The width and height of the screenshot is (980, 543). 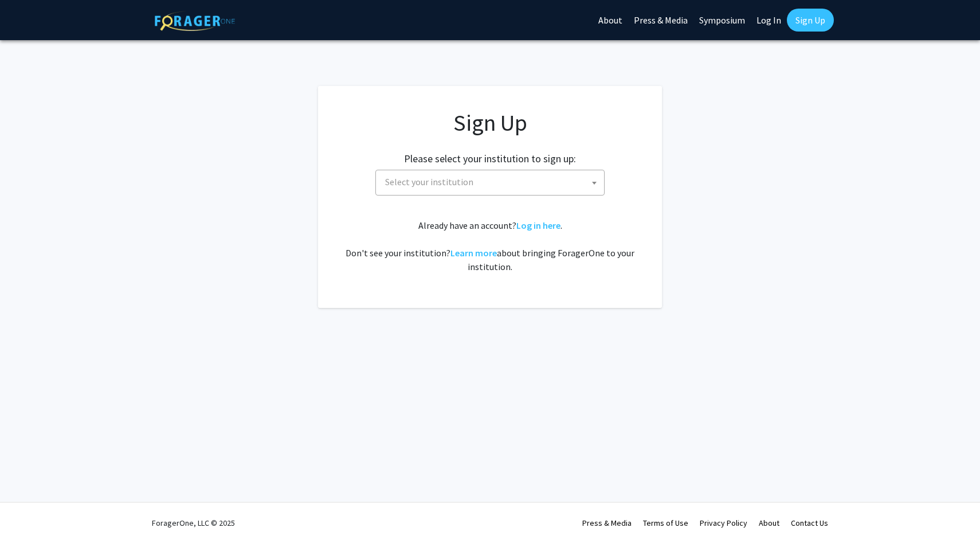 What do you see at coordinates (490, 122) in the screenshot?
I see `h1: Sign Up` at bounding box center [490, 122].